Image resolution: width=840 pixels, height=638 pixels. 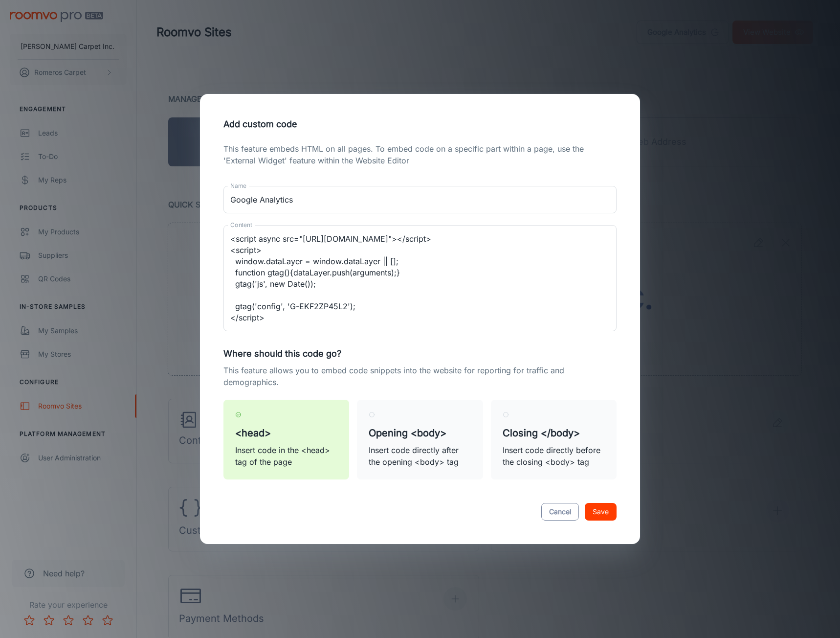 What do you see at coordinates (420, 200) in the screenshot?
I see `input: Set a name for your code snippet` at bounding box center [420, 200].